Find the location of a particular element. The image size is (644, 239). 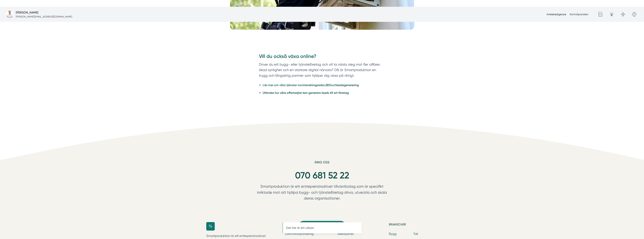

p: Driver du ett bygg- eller tjänsteföretag och vill ta nästa steg mot fler affärer, ökad synlighet ... is located at coordinates (322, 70).